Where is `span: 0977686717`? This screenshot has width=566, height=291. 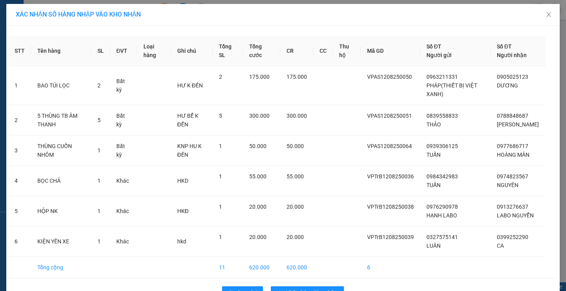
span: 0977686717 is located at coordinates (513, 146).